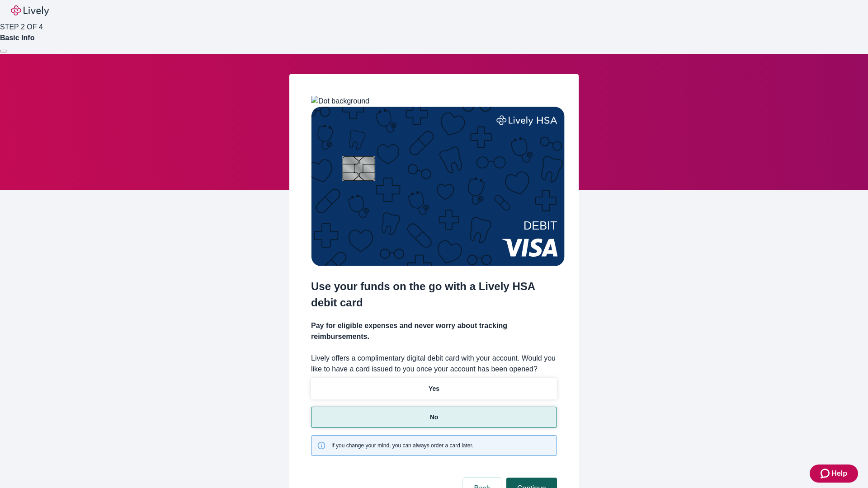 The image size is (868, 488). Describe the element at coordinates (438, 187) in the screenshot. I see `img: Debit card` at that location.